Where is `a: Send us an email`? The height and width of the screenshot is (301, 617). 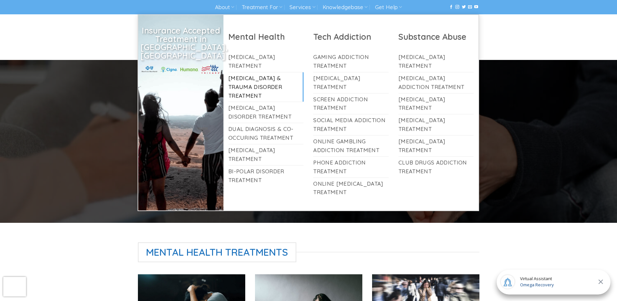 a: Send us an email is located at coordinates (470, 7).